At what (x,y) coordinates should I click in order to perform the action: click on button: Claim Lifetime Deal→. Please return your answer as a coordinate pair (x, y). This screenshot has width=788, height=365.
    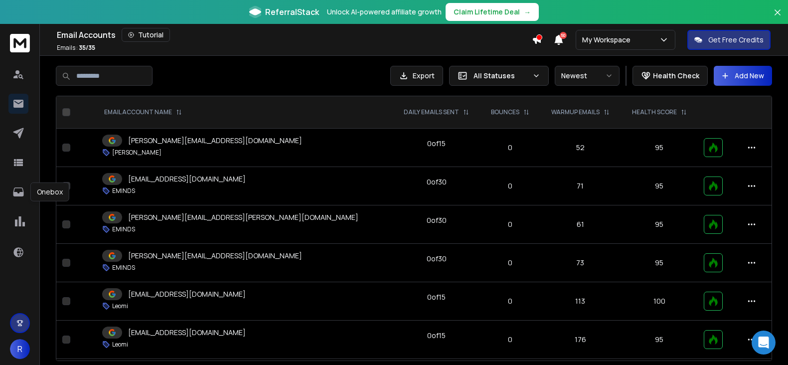
    Looking at the image, I should click on (492, 12).